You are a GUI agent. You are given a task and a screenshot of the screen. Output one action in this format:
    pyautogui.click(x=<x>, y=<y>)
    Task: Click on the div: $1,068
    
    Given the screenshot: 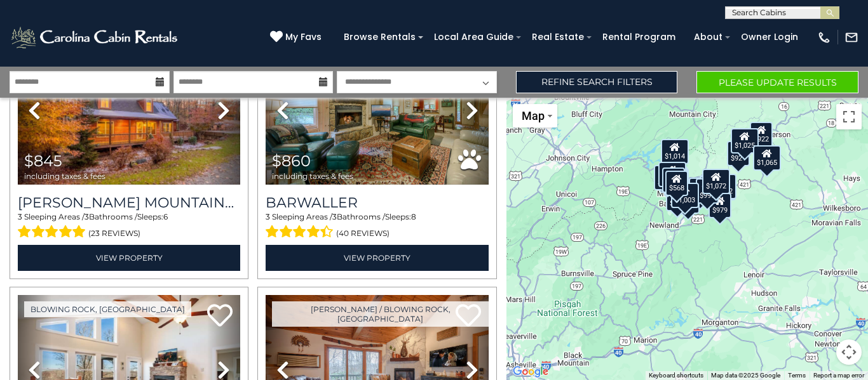 What is the action you would take?
    pyautogui.click(x=673, y=174)
    